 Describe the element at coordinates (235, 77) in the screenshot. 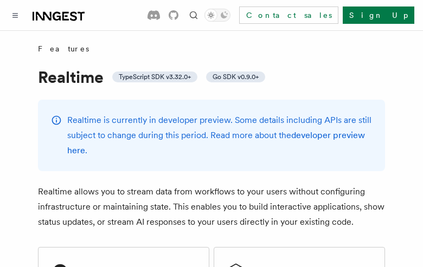

I see `span: Go SDK v0.9.0+` at that location.